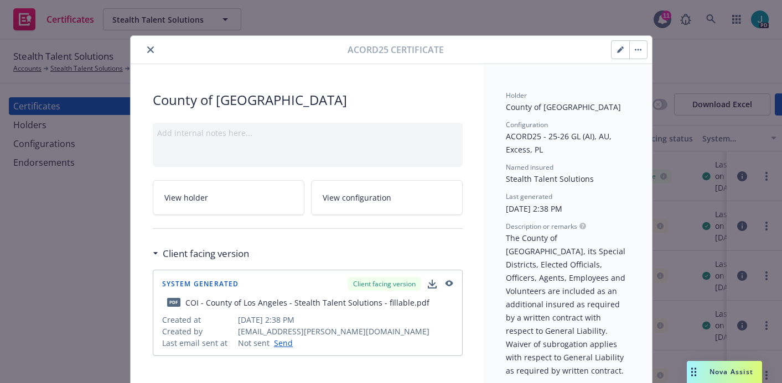 The width and height of the screenshot is (782, 383). I want to click on span: pdf, so click(174, 302).